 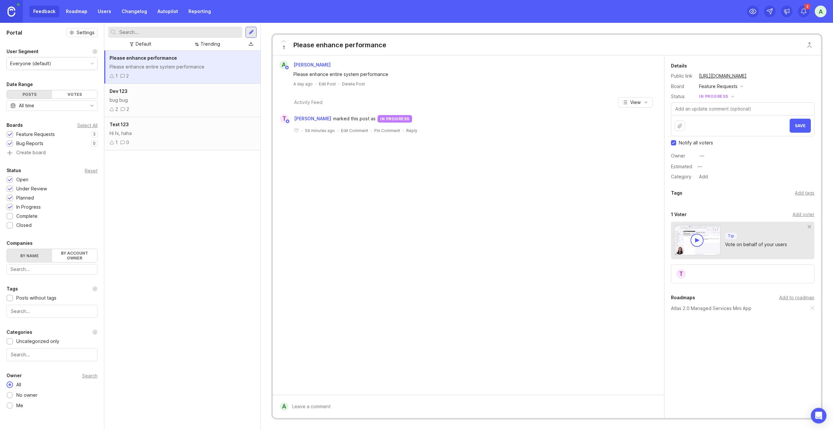 What do you see at coordinates (800, 125) in the screenshot?
I see `button: Save` at bounding box center [800, 125].